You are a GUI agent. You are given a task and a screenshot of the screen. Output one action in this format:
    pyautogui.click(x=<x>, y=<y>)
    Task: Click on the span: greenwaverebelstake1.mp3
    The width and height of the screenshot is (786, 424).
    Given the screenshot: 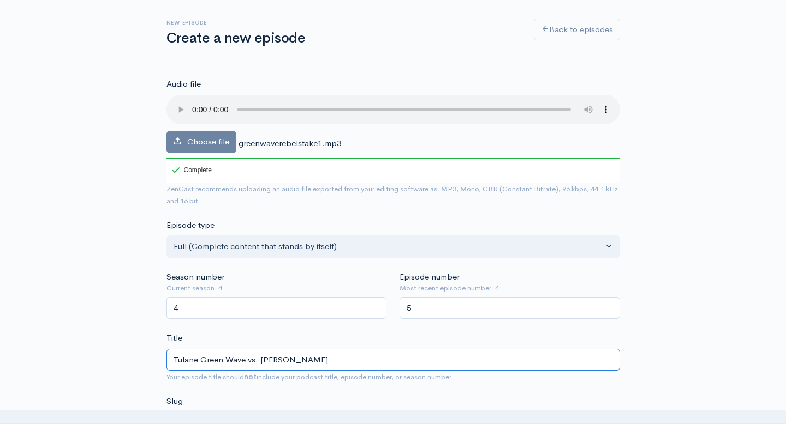 What is the action you would take?
    pyautogui.click(x=290, y=143)
    